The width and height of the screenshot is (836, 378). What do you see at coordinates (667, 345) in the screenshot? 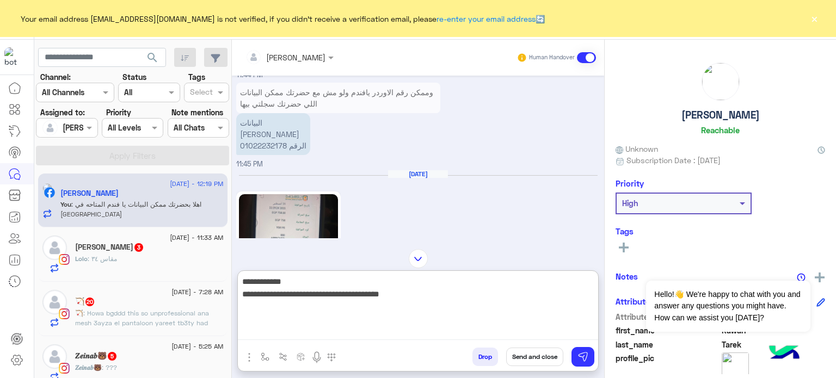
I see `span: last_name` at bounding box center [667, 345].